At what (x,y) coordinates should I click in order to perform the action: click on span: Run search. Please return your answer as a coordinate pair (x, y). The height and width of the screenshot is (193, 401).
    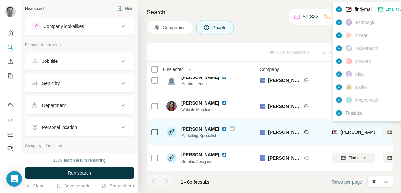
    Looking at the image, I should click on (79, 173).